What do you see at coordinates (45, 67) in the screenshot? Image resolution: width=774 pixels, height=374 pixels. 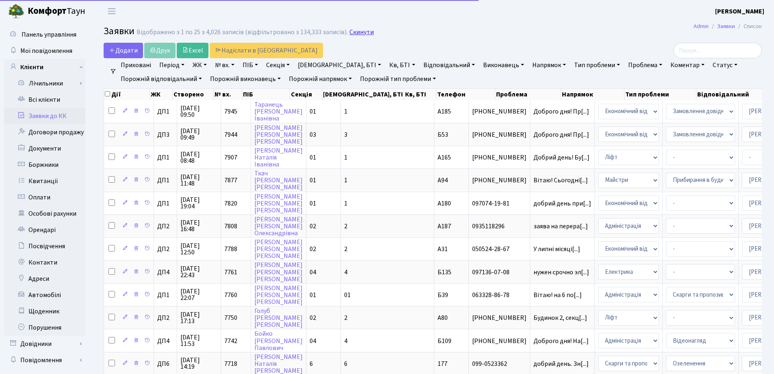 I see `a: Клієнти` at bounding box center [45, 67].